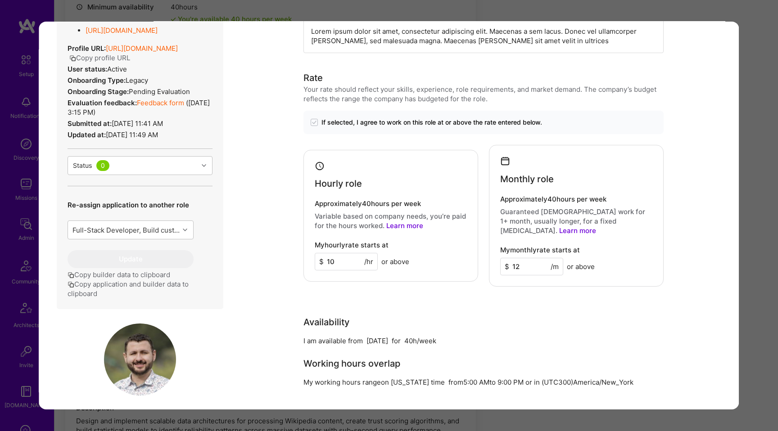  What do you see at coordinates (425, 341) in the screenshot?
I see `div: h/week` at bounding box center [425, 341].